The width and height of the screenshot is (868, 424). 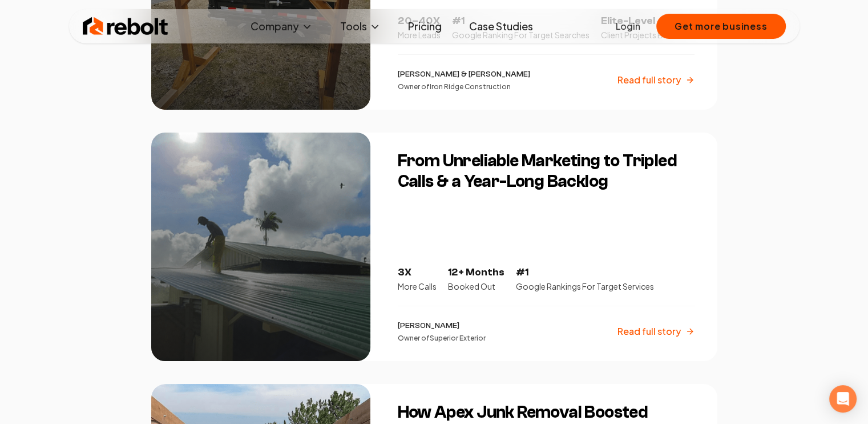 I want to click on p: #1, so click(x=584, y=273).